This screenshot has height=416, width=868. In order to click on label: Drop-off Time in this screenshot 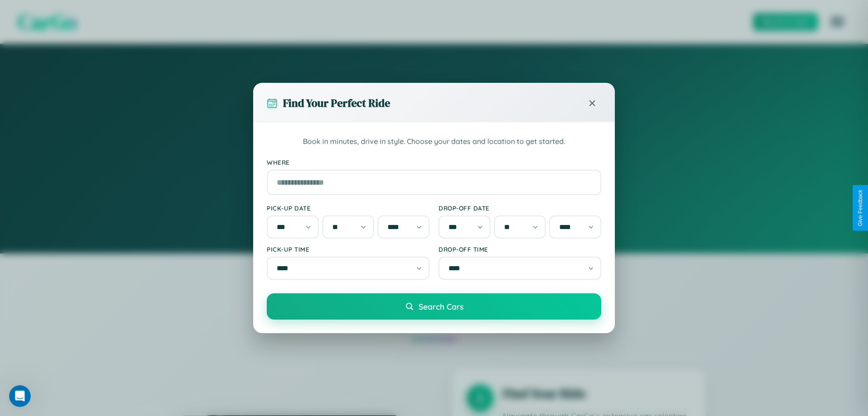, I will do `click(520, 249)`.